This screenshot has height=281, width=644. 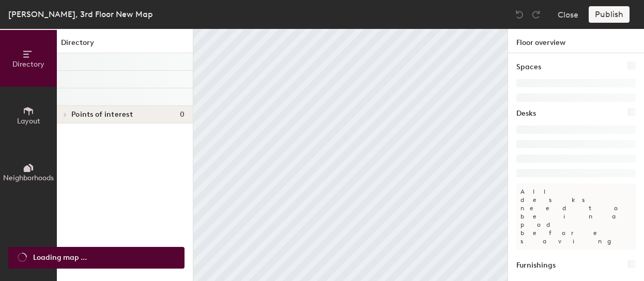 I want to click on span: Neighborhoods, so click(x=28, y=178).